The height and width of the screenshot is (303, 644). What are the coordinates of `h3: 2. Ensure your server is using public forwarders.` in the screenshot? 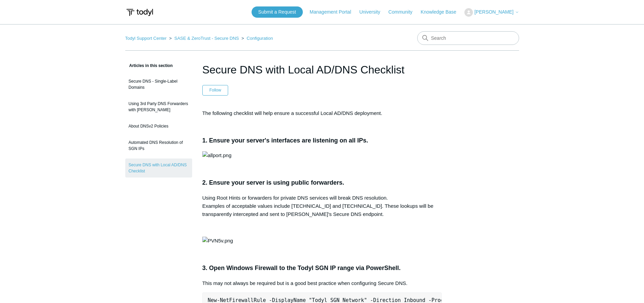 It's located at (322, 183).